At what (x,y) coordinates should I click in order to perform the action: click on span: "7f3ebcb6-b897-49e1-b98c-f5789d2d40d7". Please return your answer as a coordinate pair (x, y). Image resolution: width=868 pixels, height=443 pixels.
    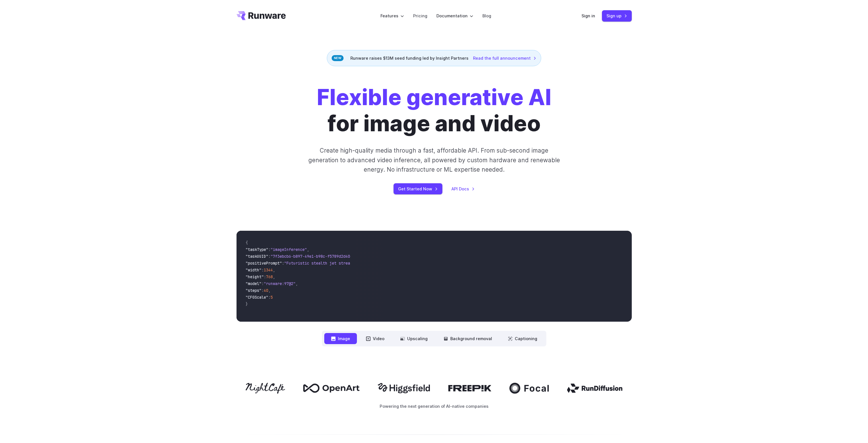
    Looking at the image, I should click on (314, 256).